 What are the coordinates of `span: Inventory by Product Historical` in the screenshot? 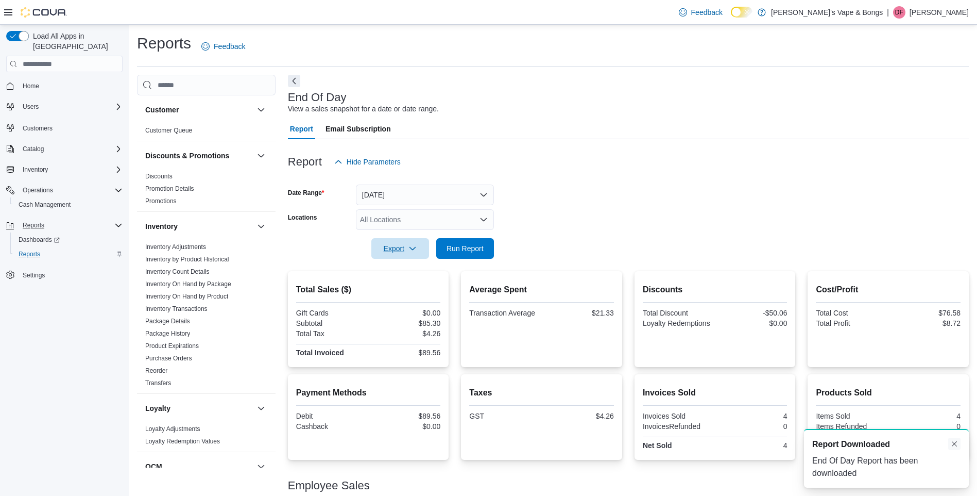 It's located at (187, 259).